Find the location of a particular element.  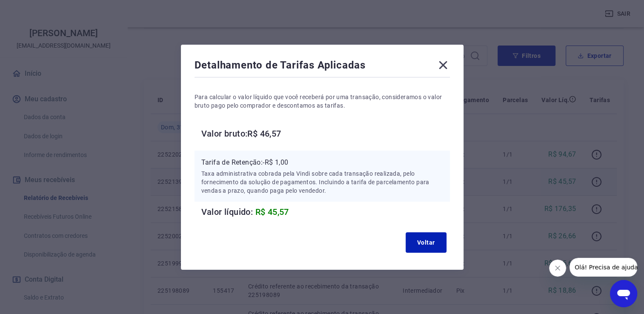

h6: Valor líquido: is located at coordinates (325, 212).